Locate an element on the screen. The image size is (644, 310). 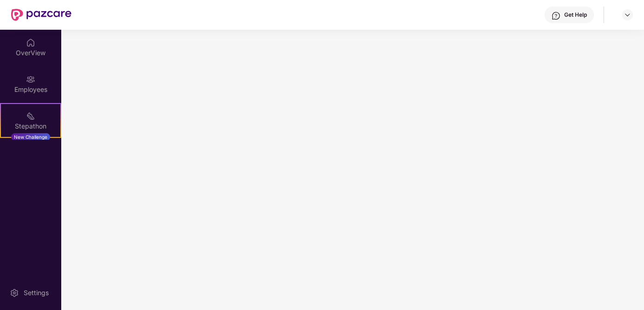
div: Get Help is located at coordinates (575, 15).